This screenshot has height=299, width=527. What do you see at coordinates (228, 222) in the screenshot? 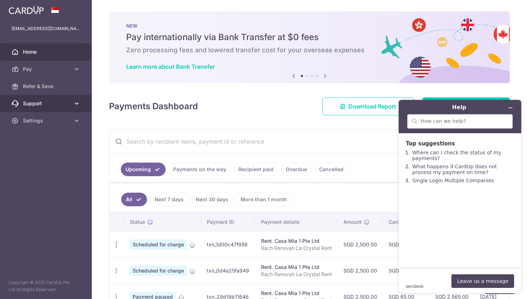
I see `th: Payment ID` at bounding box center [228, 222].